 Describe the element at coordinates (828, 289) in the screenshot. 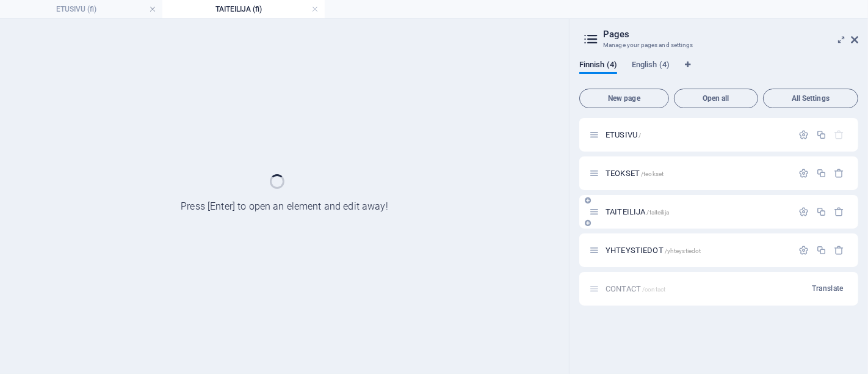

I see `span: Translate` at that location.